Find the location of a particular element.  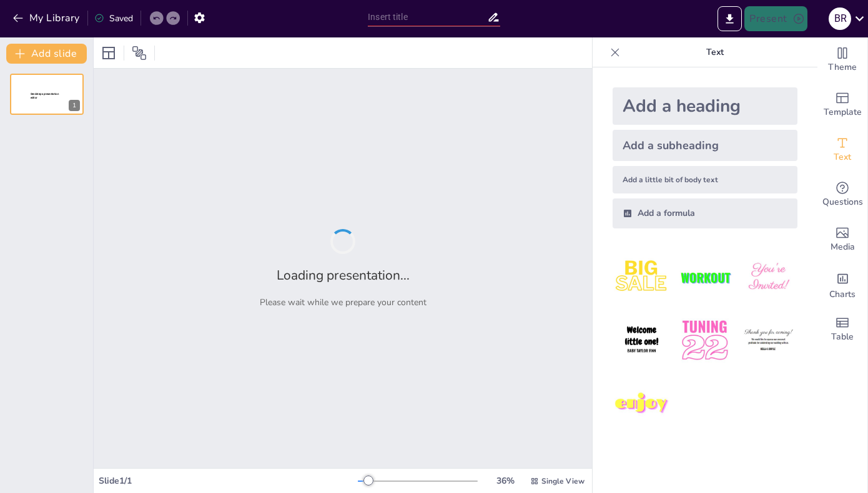

div: Get real-time input from your audience is located at coordinates (842, 195).